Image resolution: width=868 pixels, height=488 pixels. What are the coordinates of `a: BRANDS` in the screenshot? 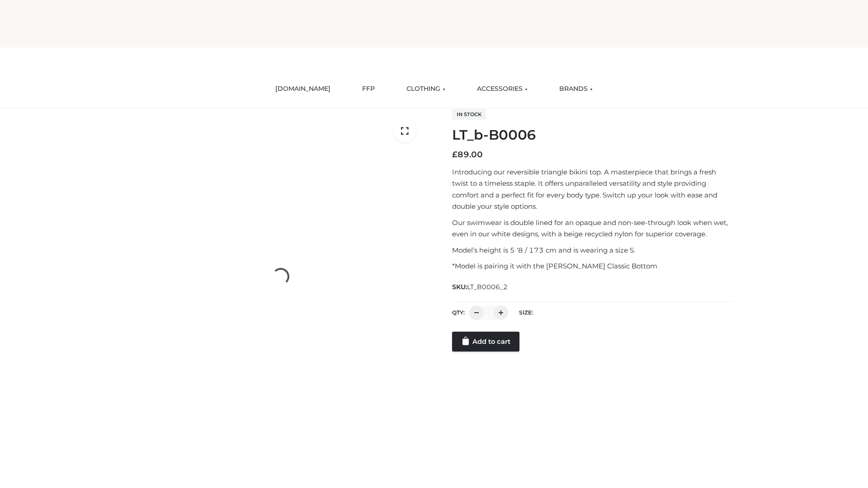 It's located at (576, 89).